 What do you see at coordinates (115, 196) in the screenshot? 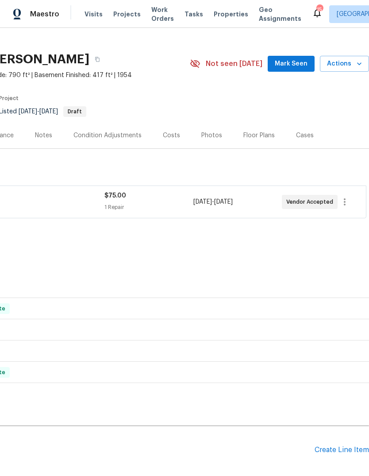
I see `span: $75.00` at bounding box center [115, 196].